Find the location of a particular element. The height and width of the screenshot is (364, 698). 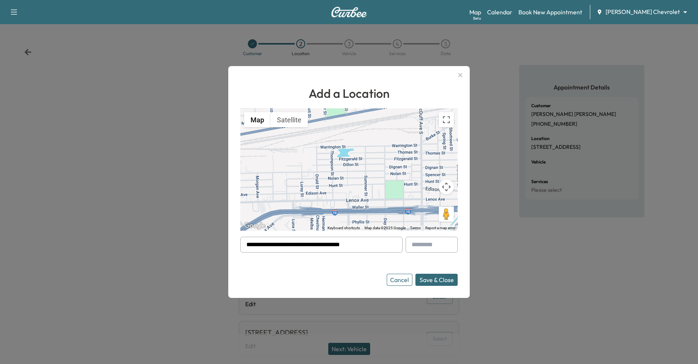

img: Curbee Logo is located at coordinates (349, 12).